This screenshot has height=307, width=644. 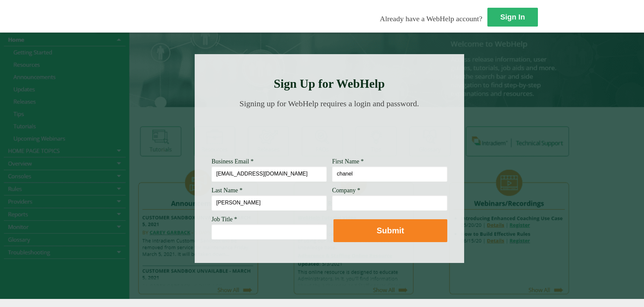 I want to click on span: First Name *, so click(x=348, y=162).